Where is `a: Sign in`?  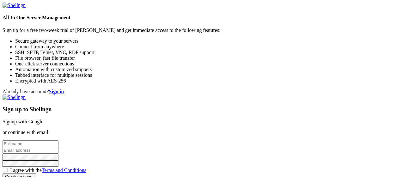 a: Sign in is located at coordinates (57, 91).